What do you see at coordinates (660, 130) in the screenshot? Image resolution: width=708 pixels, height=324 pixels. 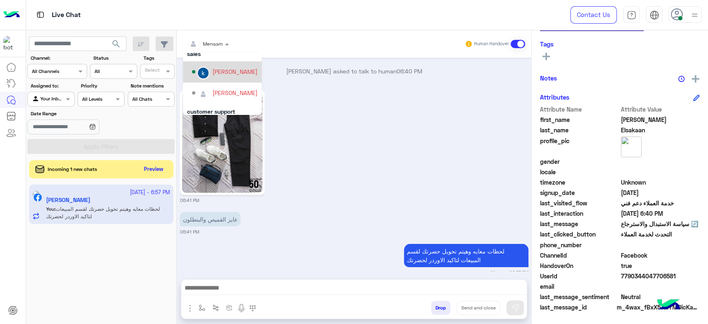 I see `span: Elsakaan` at bounding box center [660, 130].